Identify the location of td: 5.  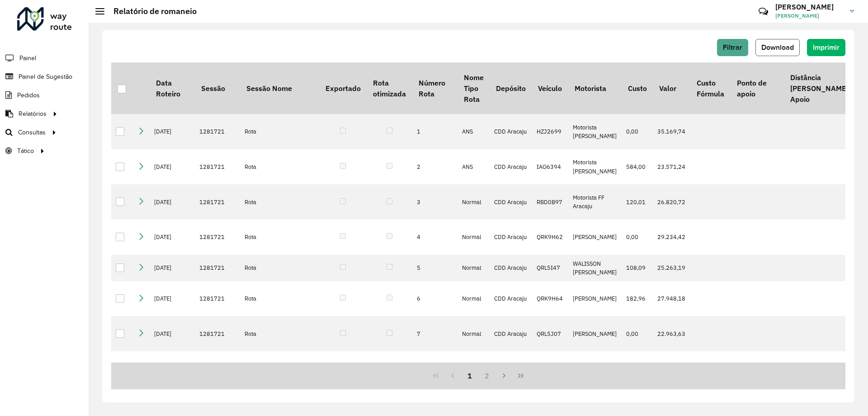
(435, 268).